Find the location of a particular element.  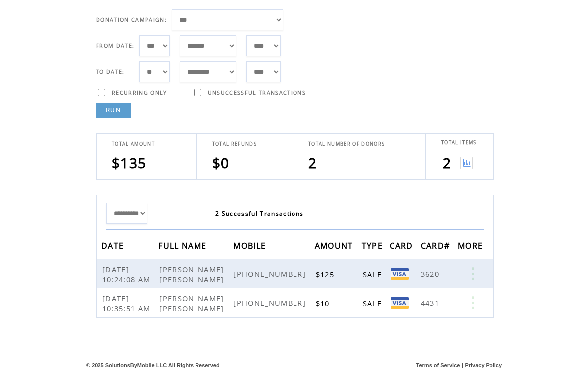

span: 2 Successful Transactions is located at coordinates (259, 213).